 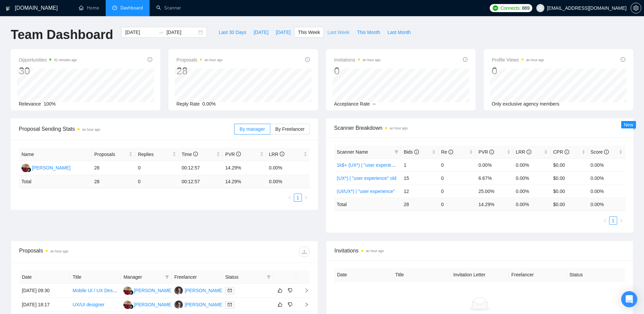 I want to click on td: $ 0.00, so click(x=569, y=204).